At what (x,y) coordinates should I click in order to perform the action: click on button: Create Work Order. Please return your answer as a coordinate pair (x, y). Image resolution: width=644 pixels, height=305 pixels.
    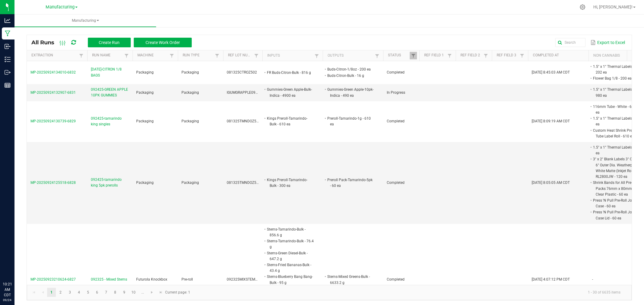
    Looking at the image, I should click on (163, 43).